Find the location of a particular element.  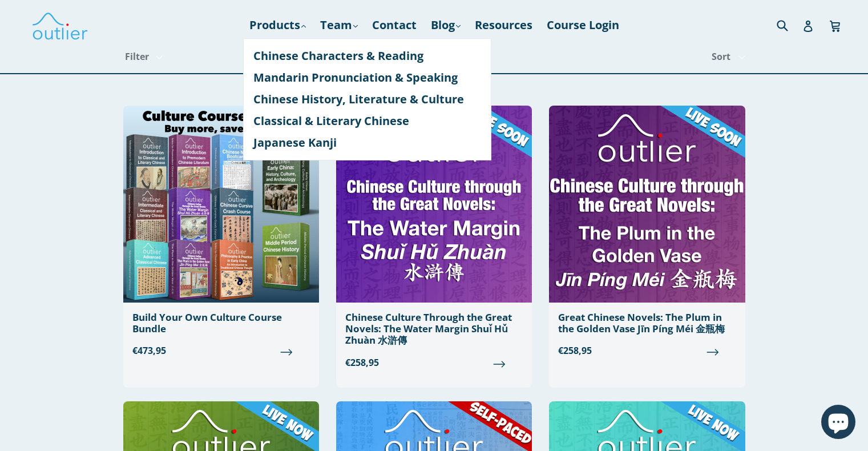

a: Products is located at coordinates (277, 25).